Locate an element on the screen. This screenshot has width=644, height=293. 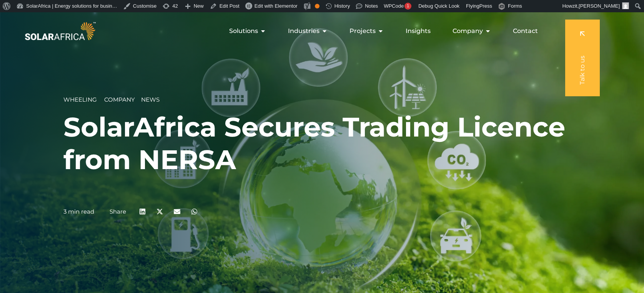
span: Industries is located at coordinates (303, 32).